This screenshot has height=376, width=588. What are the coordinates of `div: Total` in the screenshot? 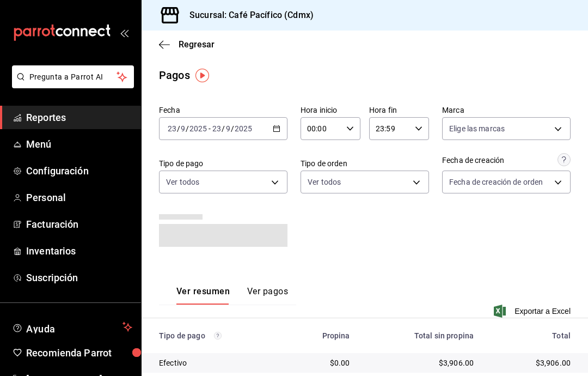 It's located at (530, 336).